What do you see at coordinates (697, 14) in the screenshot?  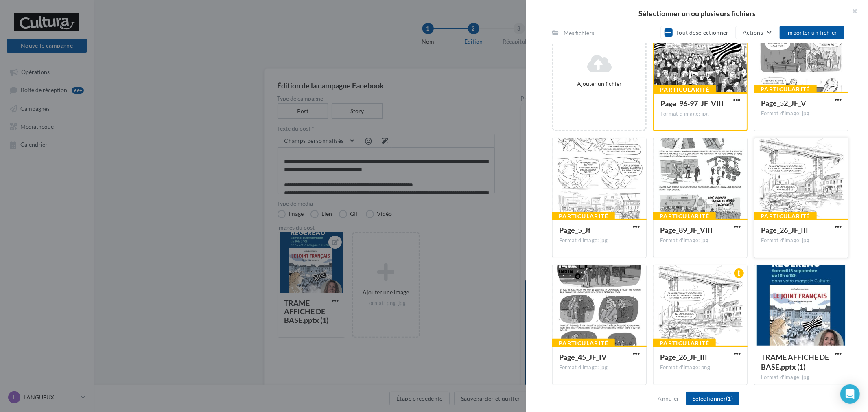 I see `h2: Sélectionner un ou plusieurs fichiers` at bounding box center [697, 14].